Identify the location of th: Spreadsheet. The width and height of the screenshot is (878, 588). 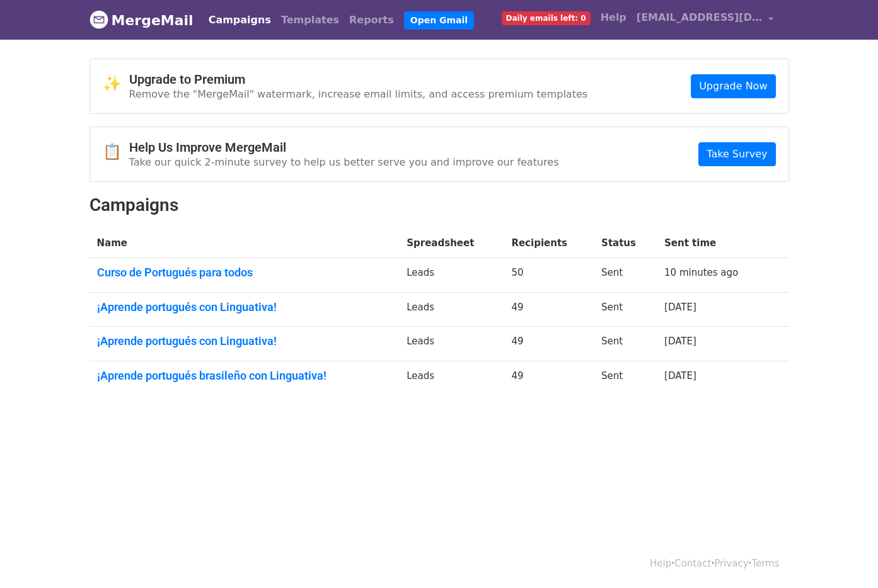
(451, 243).